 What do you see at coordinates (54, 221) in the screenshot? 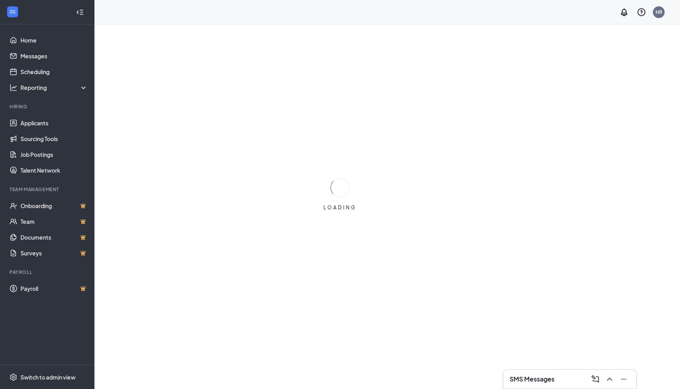
I see `a: TeamCrown` at bounding box center [54, 221].